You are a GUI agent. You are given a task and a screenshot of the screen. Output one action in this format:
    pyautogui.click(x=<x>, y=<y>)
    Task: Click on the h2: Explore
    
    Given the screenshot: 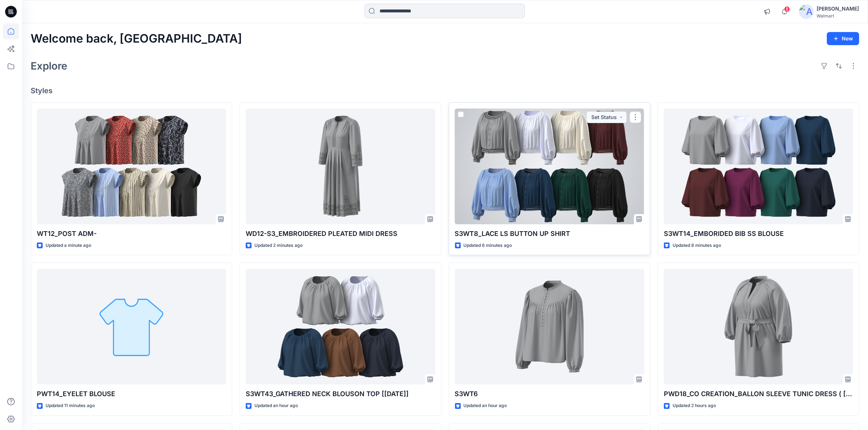 What is the action you would take?
    pyautogui.click(x=49, y=66)
    